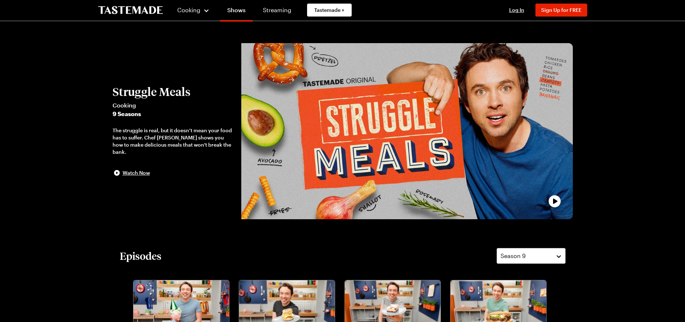 The image size is (685, 322). Describe the element at coordinates (141, 256) in the screenshot. I see `h2: Episodes` at that location.